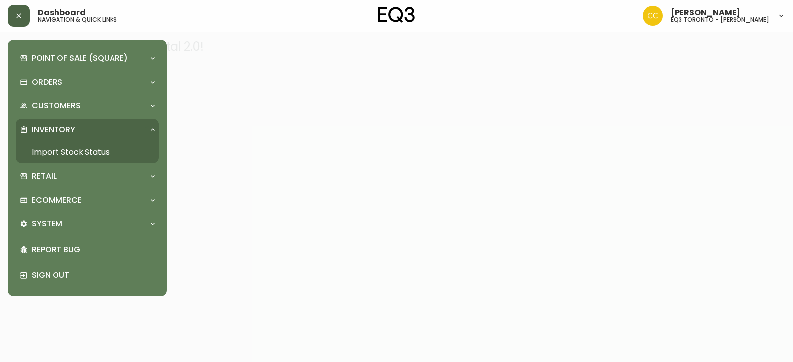 Image resolution: width=793 pixels, height=362 pixels. I want to click on h5: navigation & quick links, so click(77, 20).